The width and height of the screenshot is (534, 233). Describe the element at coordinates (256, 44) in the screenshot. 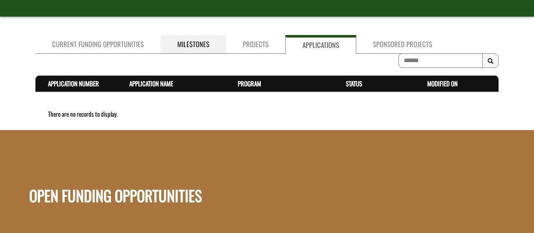

I see `a: Projects` at that location.